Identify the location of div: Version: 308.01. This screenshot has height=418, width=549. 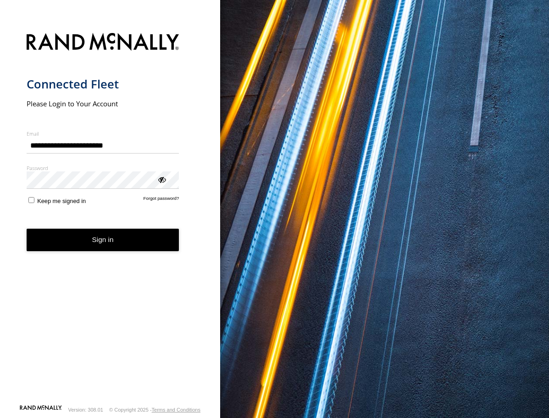
(86, 410).